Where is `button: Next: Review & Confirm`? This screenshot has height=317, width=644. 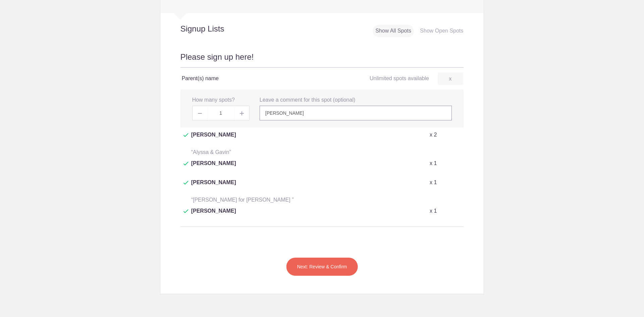 button: Next: Review & Confirm is located at coordinates (322, 267).